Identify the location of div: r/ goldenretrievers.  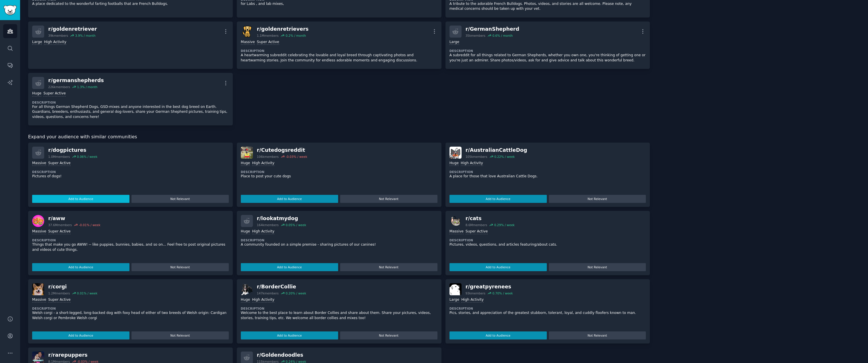
(283, 29).